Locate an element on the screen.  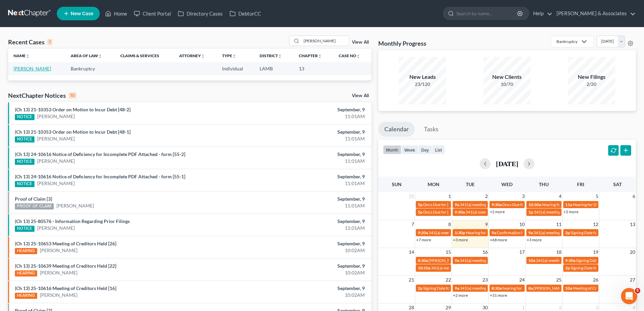
td: Individual is located at coordinates (235, 69).